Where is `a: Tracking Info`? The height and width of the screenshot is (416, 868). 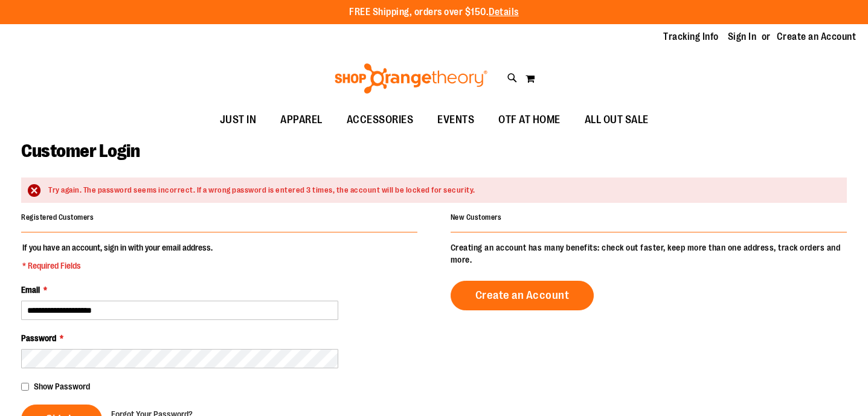
a: Tracking Info is located at coordinates (691, 37).